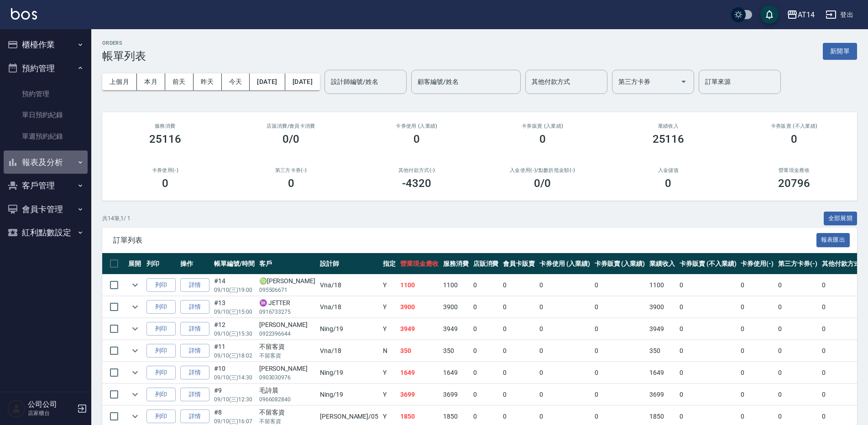 This screenshot has width=868, height=425. What do you see at coordinates (234, 373) in the screenshot?
I see `td: #10` at bounding box center [234, 373].